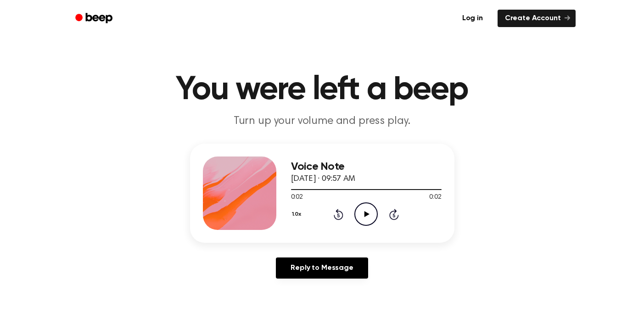  What do you see at coordinates (322, 121) in the screenshot?
I see `p: Turn up your volume and press play.` at bounding box center [322, 121].